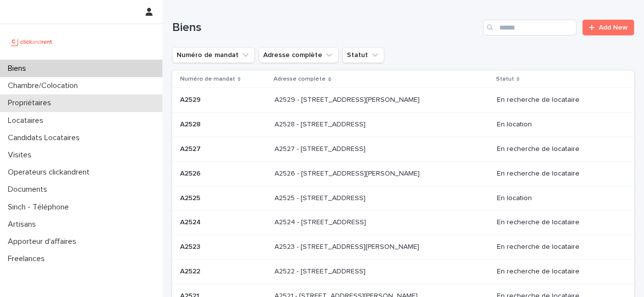  What do you see at coordinates (51, 172) in the screenshot?
I see `p: Operateurs clickandrent` at bounding box center [51, 172].